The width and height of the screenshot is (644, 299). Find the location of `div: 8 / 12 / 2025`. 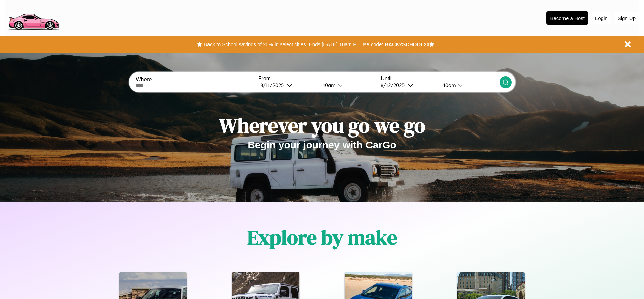

div: 8 / 12 / 2025 is located at coordinates (394, 85).